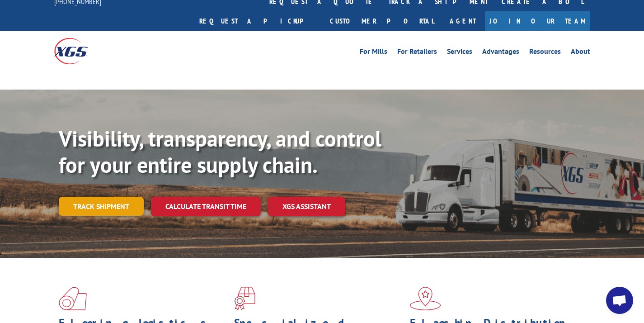 Image resolution: width=644 pixels, height=323 pixels. What do you see at coordinates (538, 21) in the screenshot?
I see `a: Join Our Team` at bounding box center [538, 21].